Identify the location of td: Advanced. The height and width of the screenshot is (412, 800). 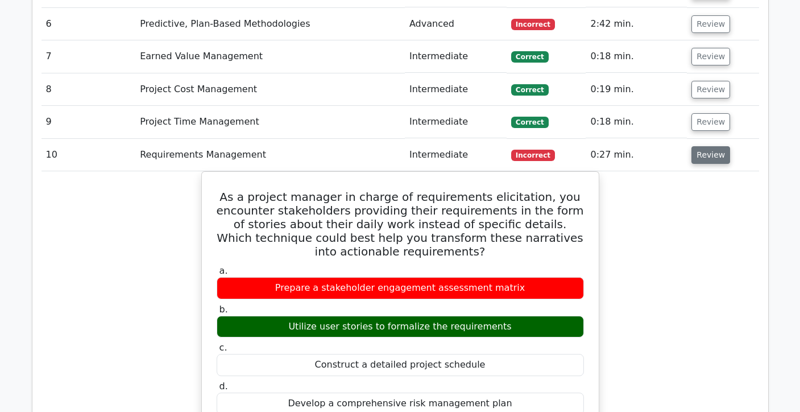
(455, 24).